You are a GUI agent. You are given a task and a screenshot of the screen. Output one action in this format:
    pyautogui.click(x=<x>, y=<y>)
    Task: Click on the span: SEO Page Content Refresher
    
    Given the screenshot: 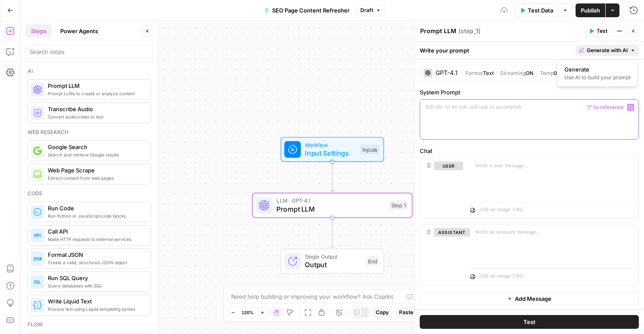 What is the action you would take?
    pyautogui.click(x=311, y=10)
    